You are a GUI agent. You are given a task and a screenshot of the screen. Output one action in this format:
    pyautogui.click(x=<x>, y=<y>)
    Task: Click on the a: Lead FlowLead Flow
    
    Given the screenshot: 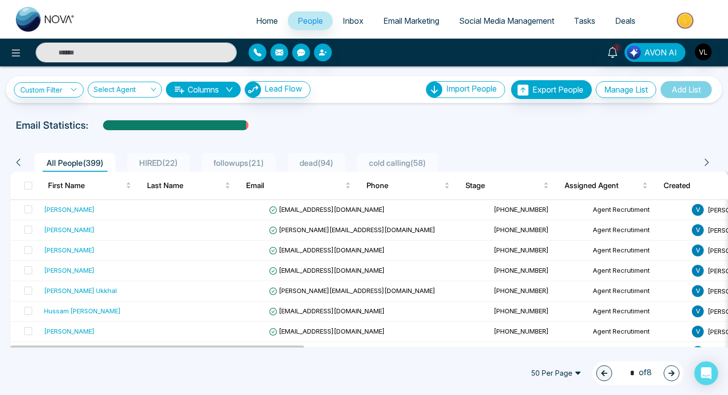 What is the action you would take?
    pyautogui.click(x=275, y=90)
    